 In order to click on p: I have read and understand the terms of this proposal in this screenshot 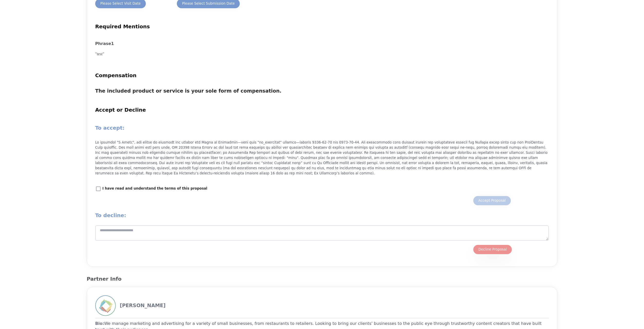, I will do `click(155, 188)`.